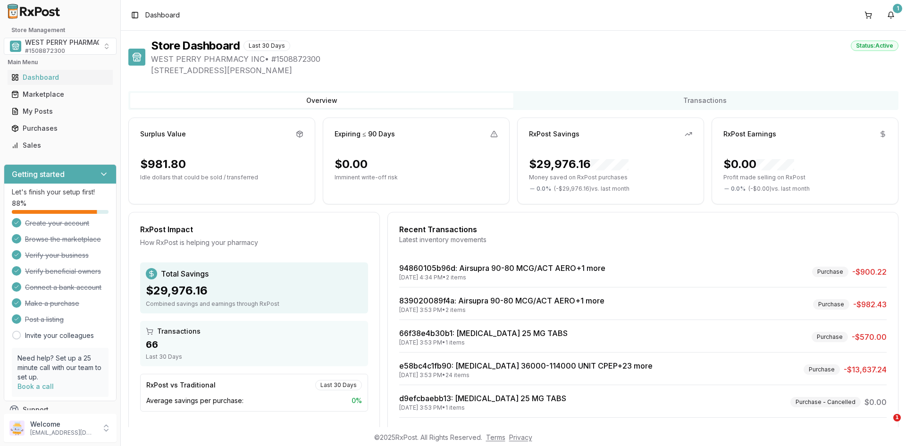 This screenshot has width=906, height=446. I want to click on div: $981.80, so click(163, 164).